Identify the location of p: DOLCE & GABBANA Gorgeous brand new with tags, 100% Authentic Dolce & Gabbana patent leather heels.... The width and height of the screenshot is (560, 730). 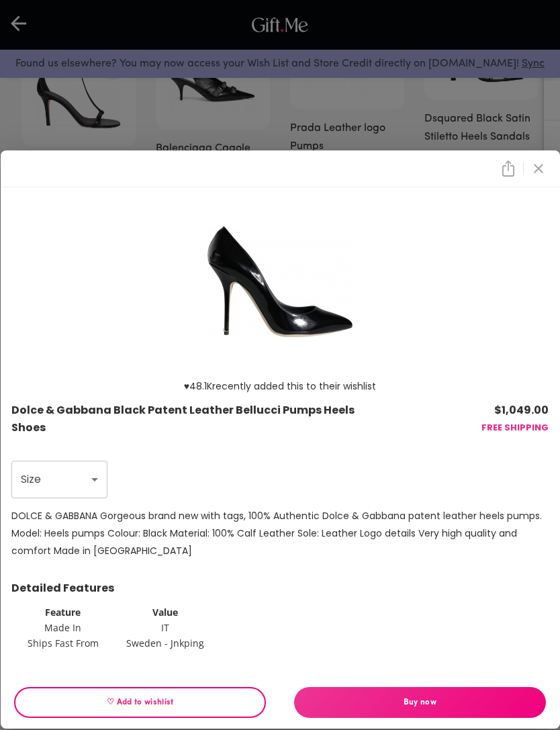
(280, 533).